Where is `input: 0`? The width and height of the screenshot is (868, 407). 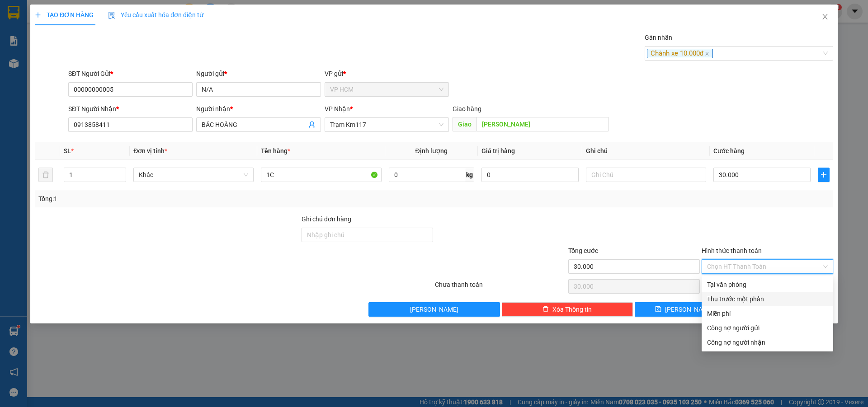 input: 0 is located at coordinates (530, 175).